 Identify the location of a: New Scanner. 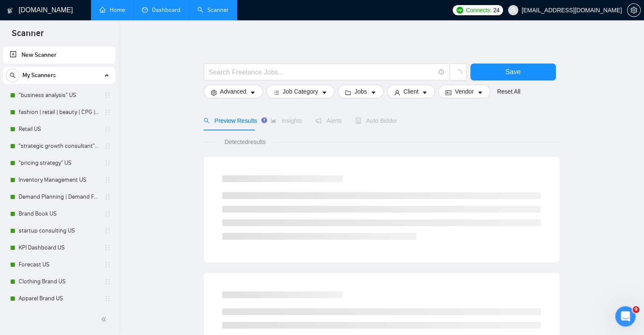
(59, 55).